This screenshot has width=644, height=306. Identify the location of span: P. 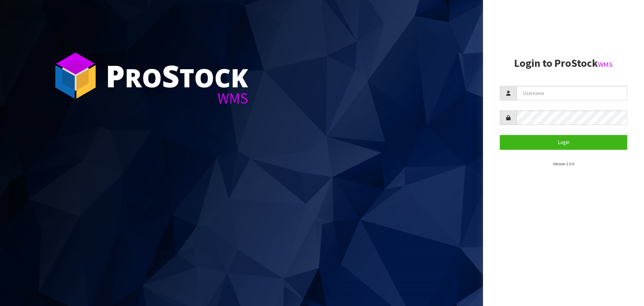
(115, 76).